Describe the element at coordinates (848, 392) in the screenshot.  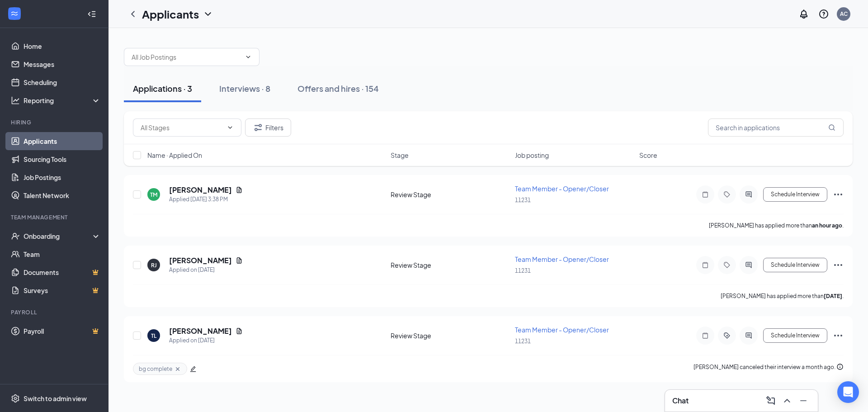
I see `div: Open Intercom Messenger` at that location.